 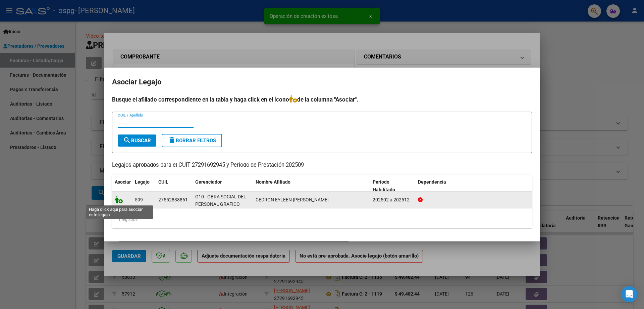 I want to click on datatable-header-cell: Dependencia, so click(x=474, y=186).